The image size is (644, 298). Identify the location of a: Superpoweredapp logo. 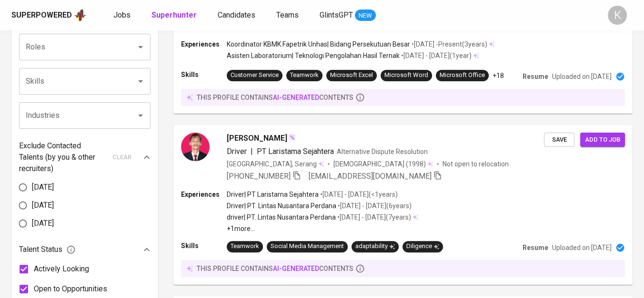
(49, 15).